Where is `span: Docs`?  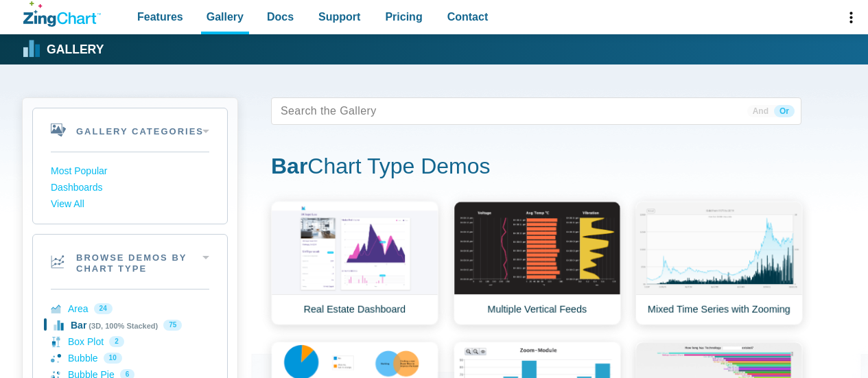 span: Docs is located at coordinates (280, 16).